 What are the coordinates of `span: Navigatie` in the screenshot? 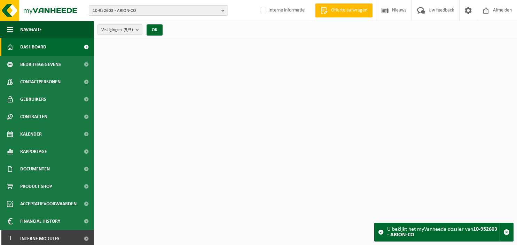 It's located at (31, 30).